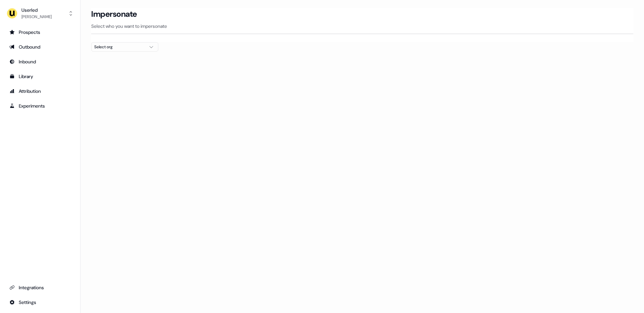 This screenshot has width=644, height=313. I want to click on button: Go to integrations, so click(40, 302).